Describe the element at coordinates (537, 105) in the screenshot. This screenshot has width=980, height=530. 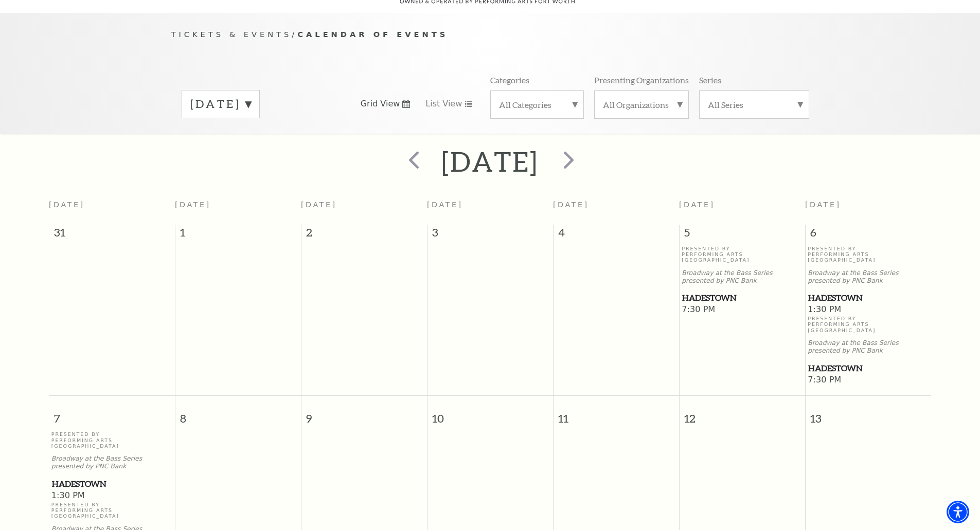
I see `label: All Categories` at that location.